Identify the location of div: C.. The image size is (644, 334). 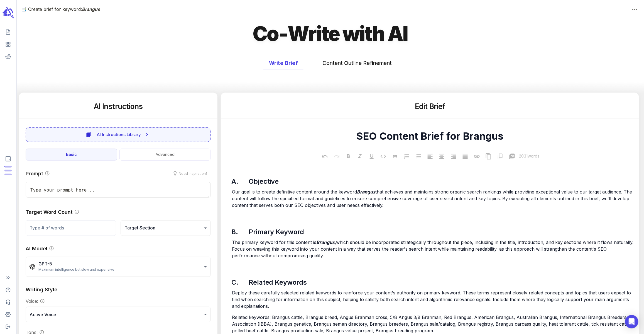
(238, 282).